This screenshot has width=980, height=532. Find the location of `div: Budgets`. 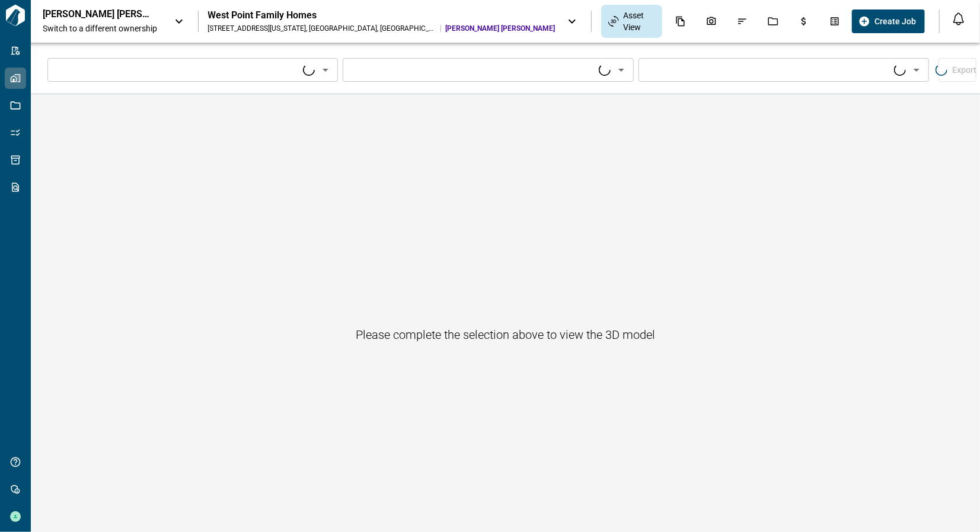

div: Budgets is located at coordinates (804, 22).